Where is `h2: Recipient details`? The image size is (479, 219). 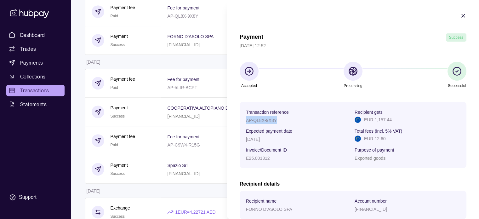 h2: Recipient details is located at coordinates (353, 184).